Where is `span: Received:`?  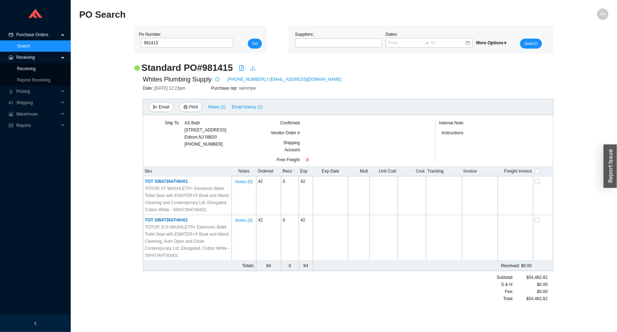
span: Received: is located at coordinates (511, 265).